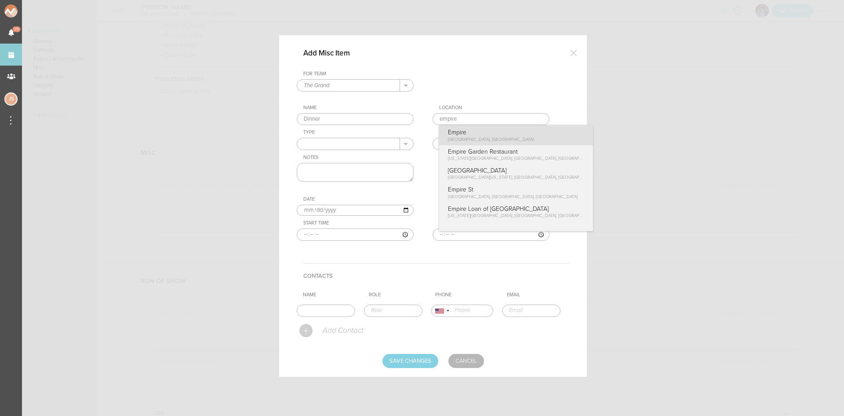  Describe the element at coordinates (29, 11) in the screenshot. I see `img: NOMAD` at that location.